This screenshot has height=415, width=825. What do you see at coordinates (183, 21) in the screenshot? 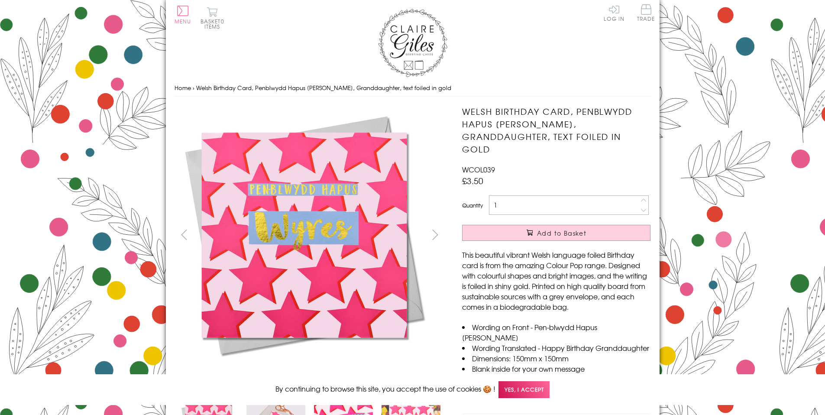
I see `span: Menu` at bounding box center [183, 21].